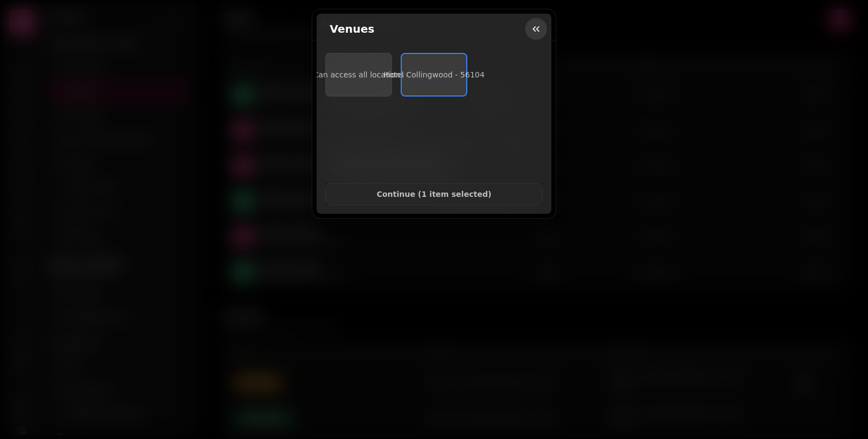 The width and height of the screenshot is (868, 439). What do you see at coordinates (359, 75) in the screenshot?
I see `span: Can access all locations` at bounding box center [359, 75].